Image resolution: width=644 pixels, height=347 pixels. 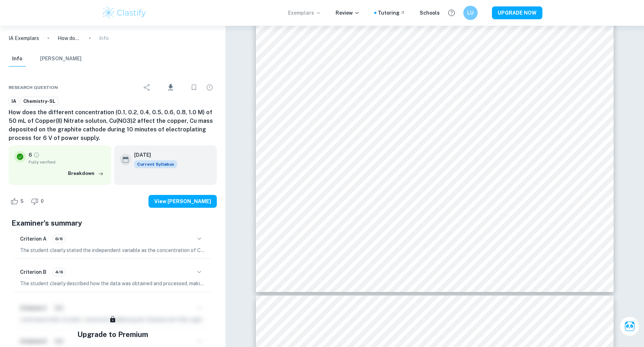 What do you see at coordinates (39, 101) in the screenshot?
I see `a: Chemistry-SL` at bounding box center [39, 101].